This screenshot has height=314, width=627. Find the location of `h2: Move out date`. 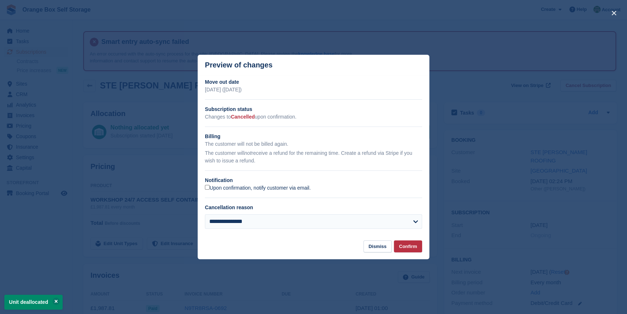

h2: Move out date is located at coordinates (314, 82).